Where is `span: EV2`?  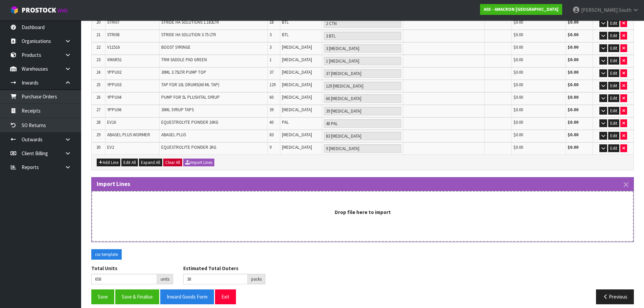
span: EV2 is located at coordinates (111, 147).